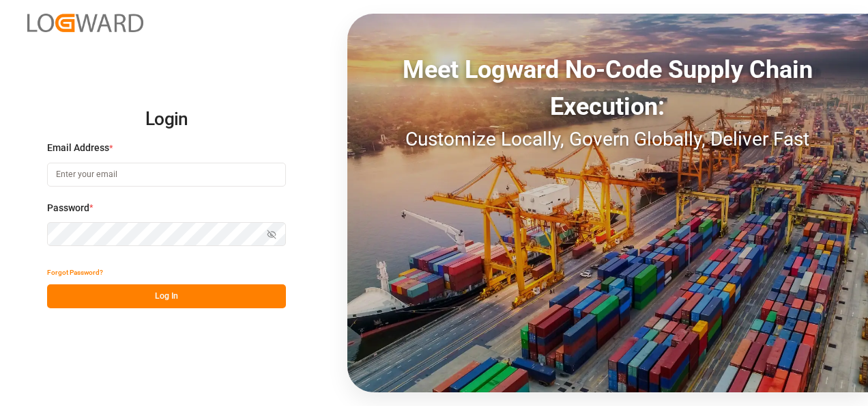 The width and height of the screenshot is (868, 406). What do you see at coordinates (75, 272) in the screenshot?
I see `button: Forgot Password?` at bounding box center [75, 272].